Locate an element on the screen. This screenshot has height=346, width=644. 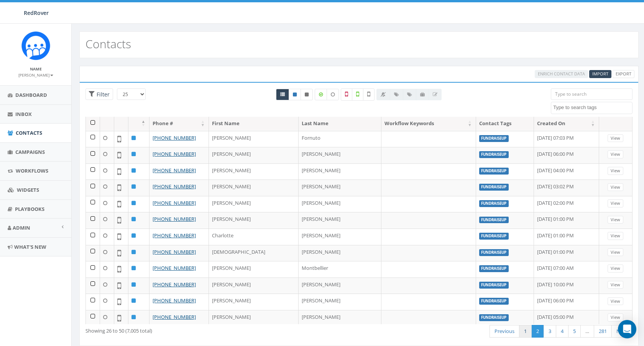
span: Campaigns is located at coordinates (30, 152).